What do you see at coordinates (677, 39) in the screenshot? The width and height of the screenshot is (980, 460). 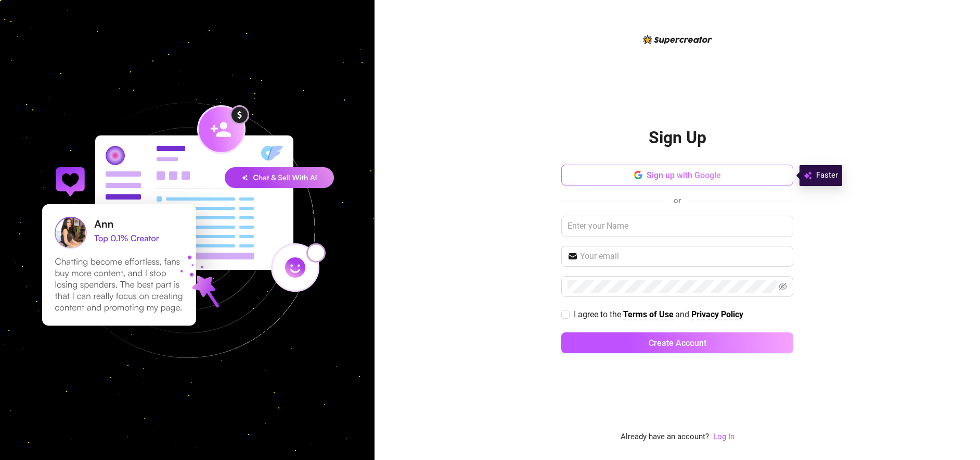 I see `img: logo-BBDzfeDw.svg` at bounding box center [677, 39].